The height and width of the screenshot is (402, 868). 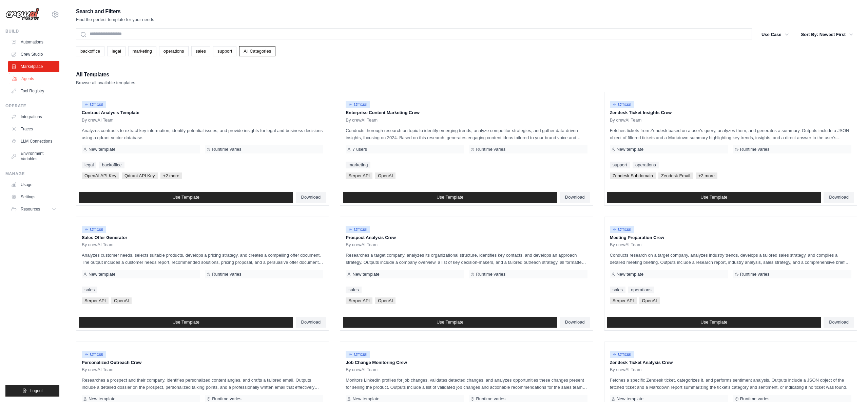 I want to click on h2: Search and Filters, so click(x=115, y=12).